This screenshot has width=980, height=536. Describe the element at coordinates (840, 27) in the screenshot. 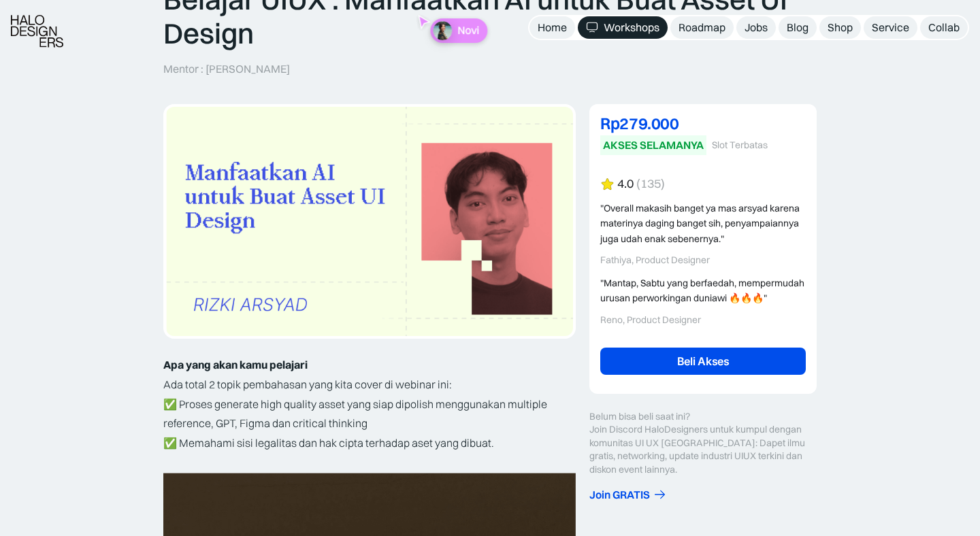

I see `div: Shop` at that location.